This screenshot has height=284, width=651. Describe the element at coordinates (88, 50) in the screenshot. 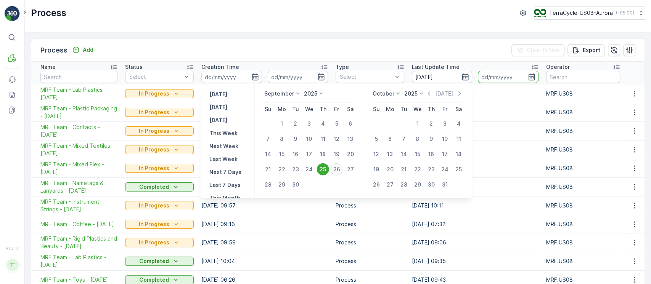

I see `p: Add` at that location.